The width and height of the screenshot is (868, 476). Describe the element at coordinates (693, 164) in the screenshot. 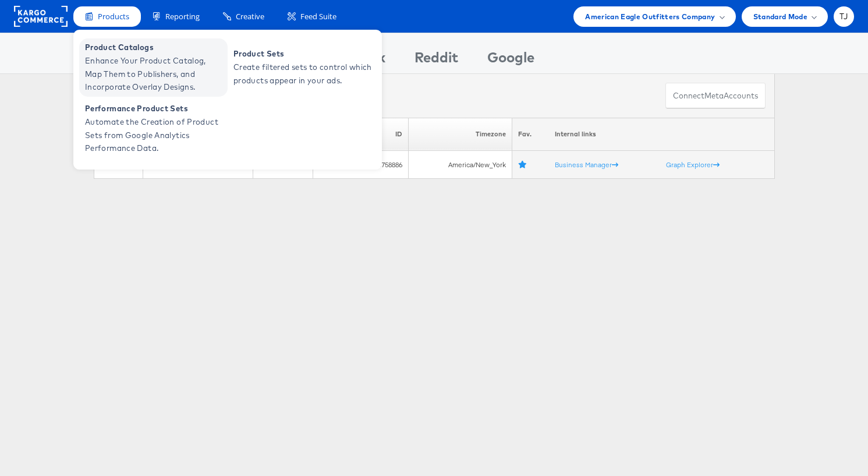

I see `a: Graph Explorer` at that location.